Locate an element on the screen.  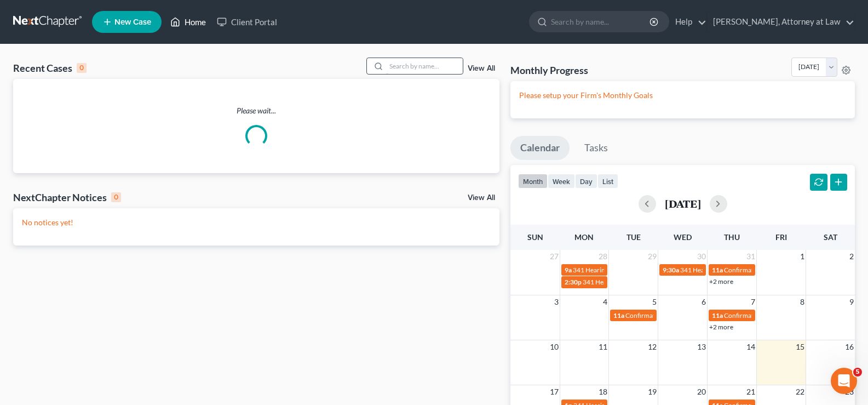
div: NextChapter Notices is located at coordinates (67, 197).